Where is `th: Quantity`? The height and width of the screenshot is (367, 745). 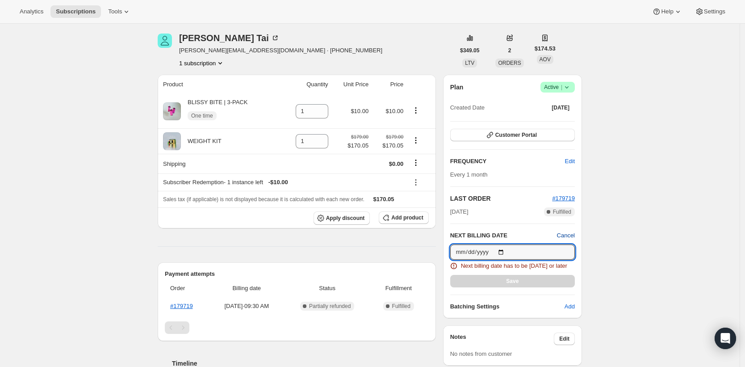
th: Quantity is located at coordinates (305, 84).